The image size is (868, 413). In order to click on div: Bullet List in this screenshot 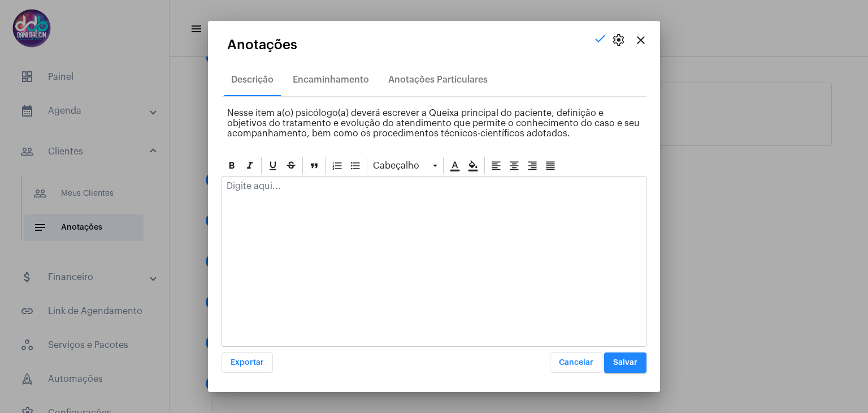, I will do `click(355, 166)`.